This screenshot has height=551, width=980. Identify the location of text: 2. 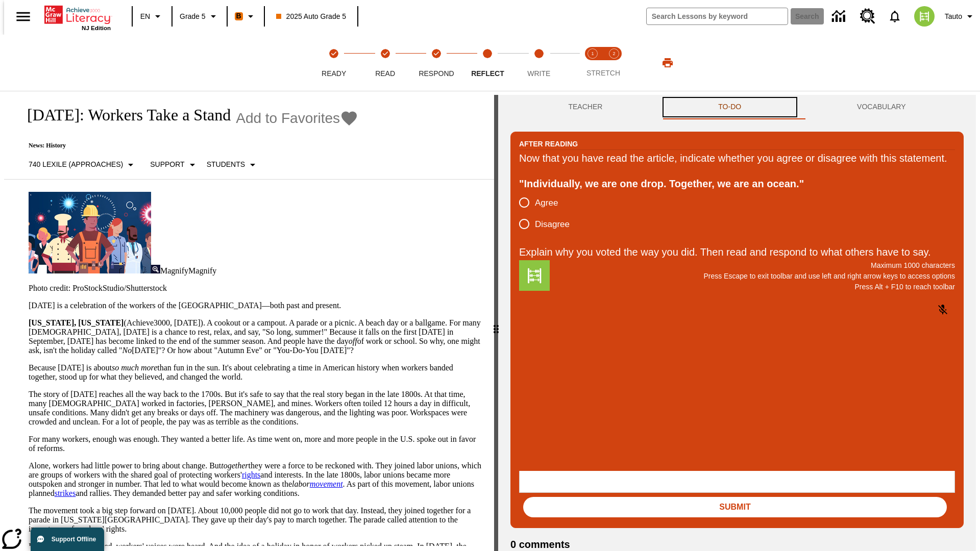
(613, 54).